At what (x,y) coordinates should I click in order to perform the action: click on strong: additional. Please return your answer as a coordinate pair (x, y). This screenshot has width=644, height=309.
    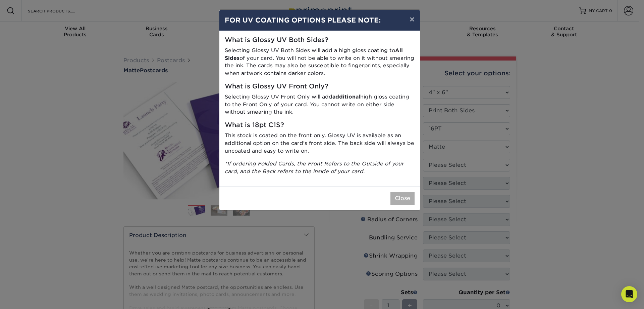
    Looking at the image, I should click on (346, 96).